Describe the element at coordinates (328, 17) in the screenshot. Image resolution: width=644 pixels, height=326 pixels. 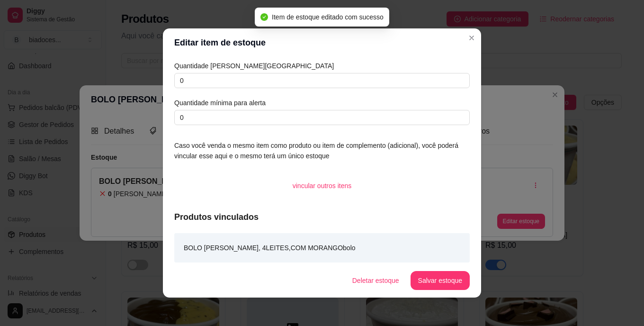
I see `span: Item de estoque editado com sucesso` at that location.